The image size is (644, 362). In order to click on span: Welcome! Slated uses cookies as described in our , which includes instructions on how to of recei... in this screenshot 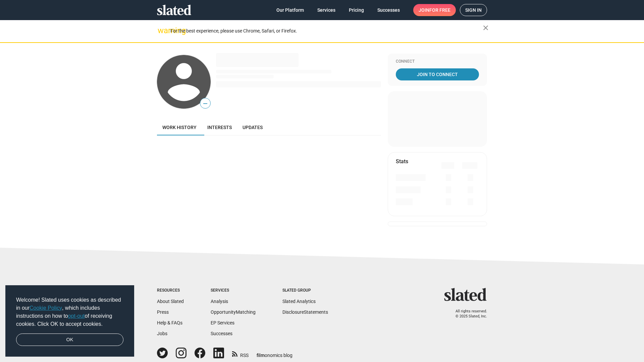, I will do `click(70, 312)`.